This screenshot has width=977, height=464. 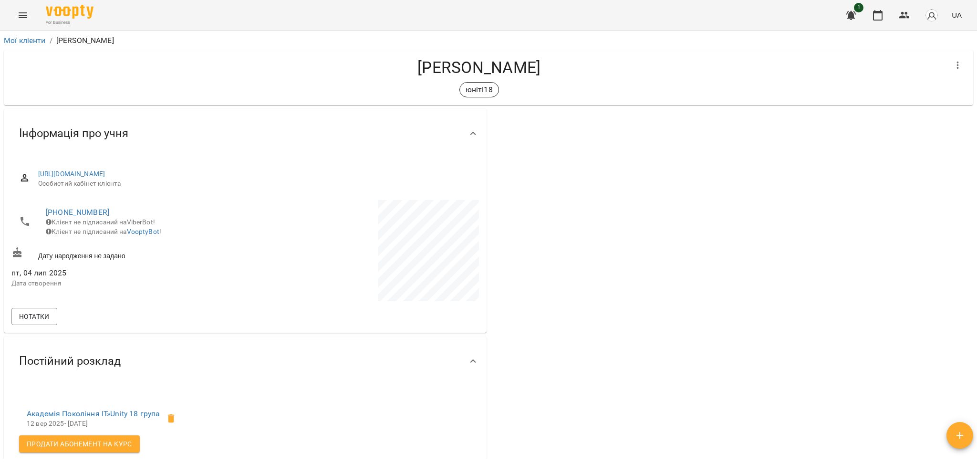 I want to click on button: Продати абонемент на Курс, so click(x=79, y=444).